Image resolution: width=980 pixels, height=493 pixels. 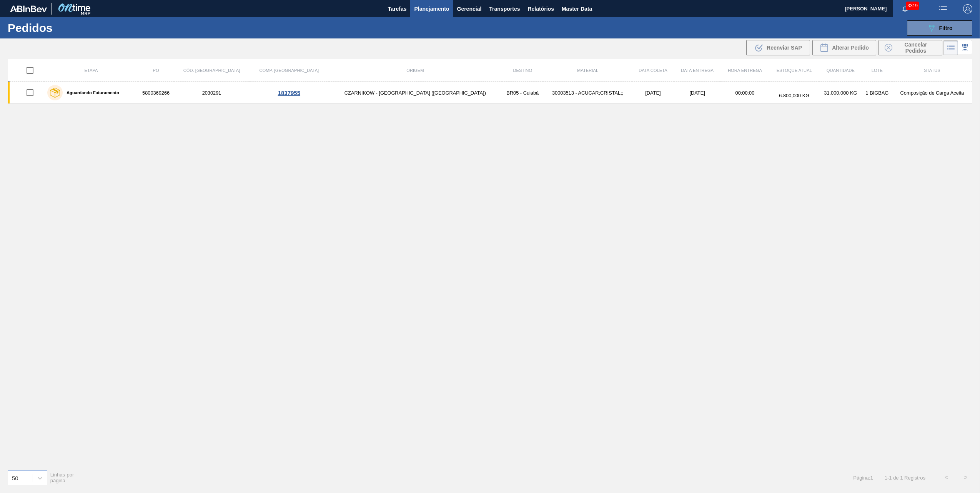 What do you see at coordinates (778, 48) in the screenshot?
I see `div: Reenviar SAP` at bounding box center [778, 48].